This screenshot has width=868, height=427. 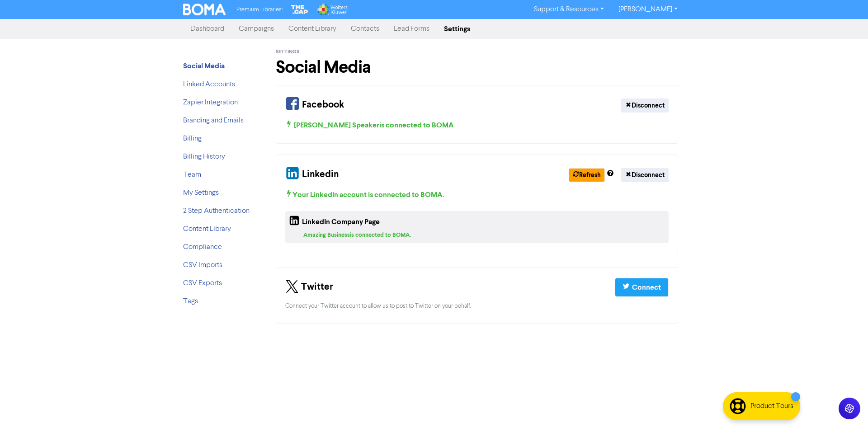 What do you see at coordinates (477, 67) in the screenshot?
I see `h1: Social Media` at bounding box center [477, 67].